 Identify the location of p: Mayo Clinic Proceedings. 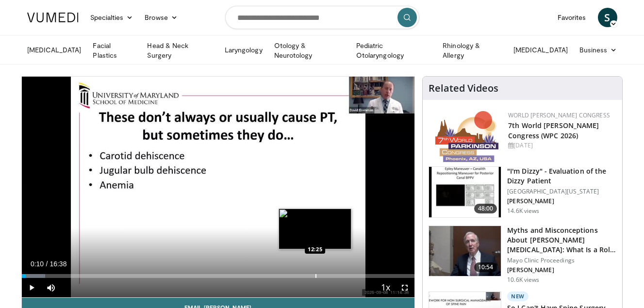
(561, 260).